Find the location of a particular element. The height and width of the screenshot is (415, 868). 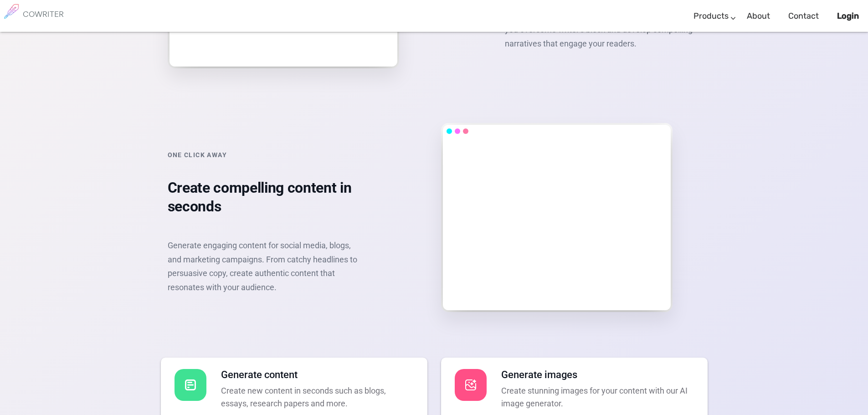

h6: One click away is located at coordinates (265, 154).